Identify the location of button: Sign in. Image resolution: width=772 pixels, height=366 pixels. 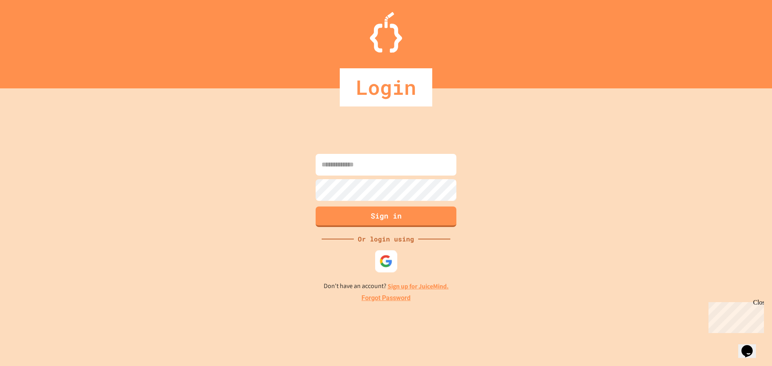
(386, 217).